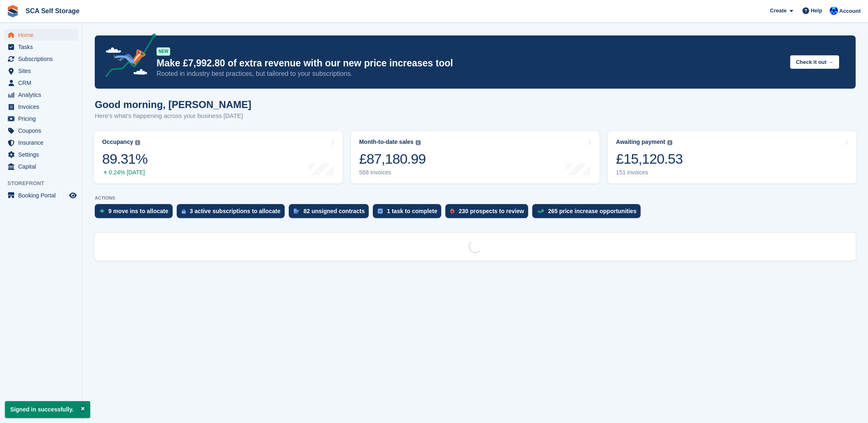 The image size is (868, 423). What do you see at coordinates (42, 35) in the screenshot?
I see `span: Home` at bounding box center [42, 35].